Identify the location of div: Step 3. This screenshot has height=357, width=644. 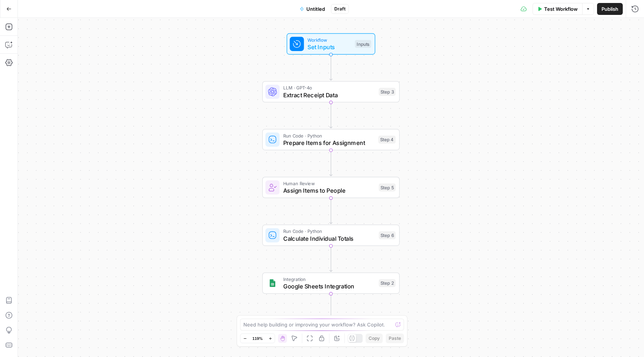
(387, 92).